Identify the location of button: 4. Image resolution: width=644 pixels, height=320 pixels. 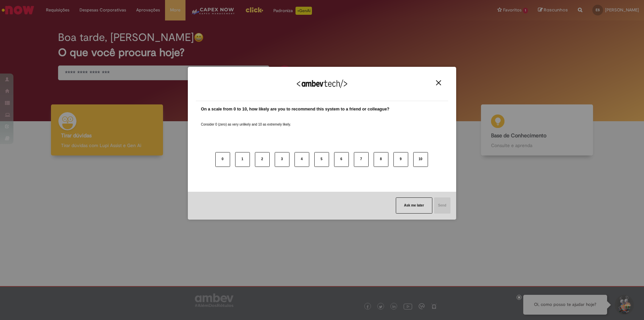
(302, 160).